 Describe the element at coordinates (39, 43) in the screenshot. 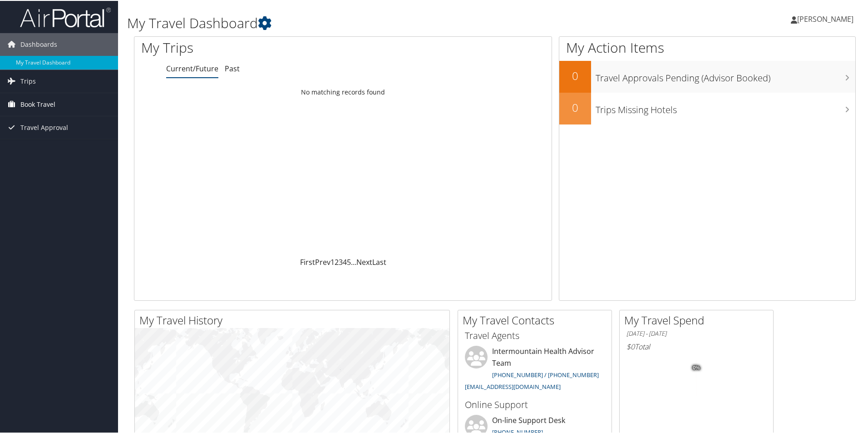

I see `span: Dashboards` at that location.